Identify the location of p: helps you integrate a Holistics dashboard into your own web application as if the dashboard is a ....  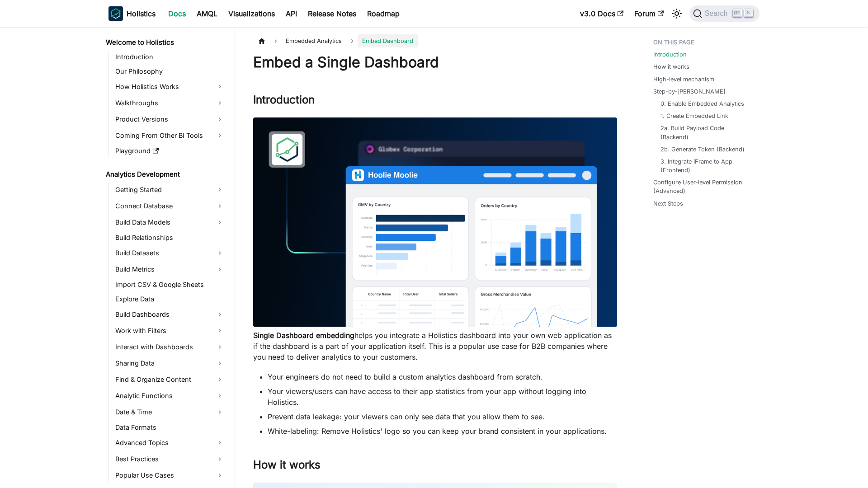
(435, 346).